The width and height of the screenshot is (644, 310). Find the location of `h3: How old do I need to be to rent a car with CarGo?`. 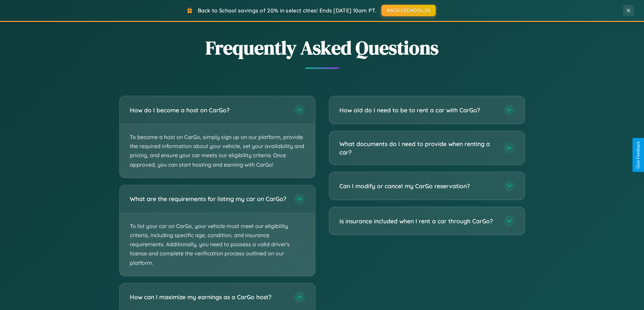

h3: How old do I need to be to rent a car with CarGo? is located at coordinates (417, 110).